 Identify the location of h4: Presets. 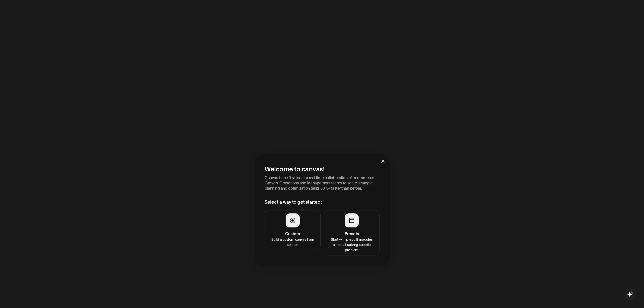
(351, 233).